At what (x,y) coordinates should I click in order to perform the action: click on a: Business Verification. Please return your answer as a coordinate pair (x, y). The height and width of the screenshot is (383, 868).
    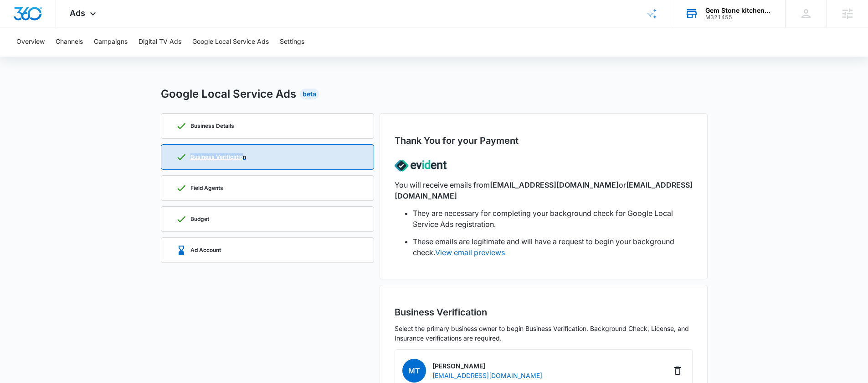
    Looking at the image, I should click on (267, 157).